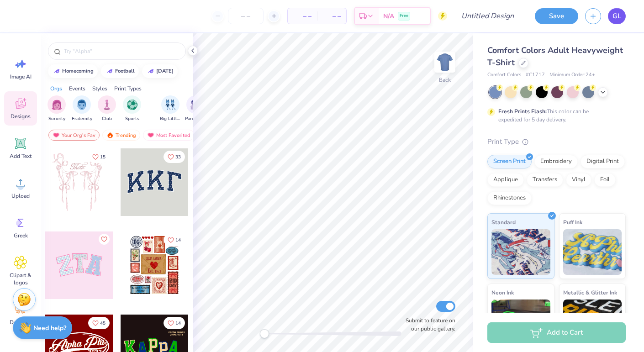 The width and height of the screenshot is (644, 352). I want to click on span: Add Text, so click(21, 156).